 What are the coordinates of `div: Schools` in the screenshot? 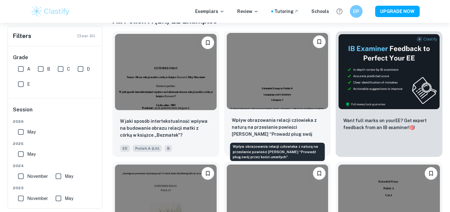 It's located at (320, 11).